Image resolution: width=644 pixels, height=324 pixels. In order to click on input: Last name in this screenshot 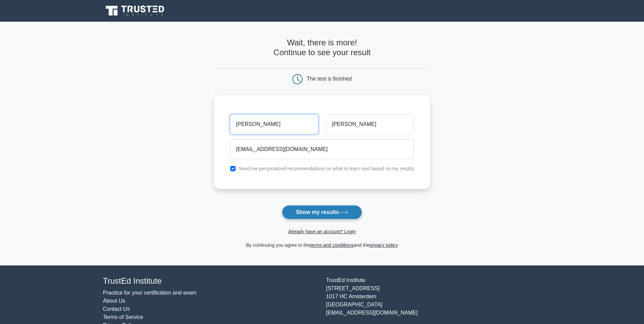, I will do `click(370, 124)`.